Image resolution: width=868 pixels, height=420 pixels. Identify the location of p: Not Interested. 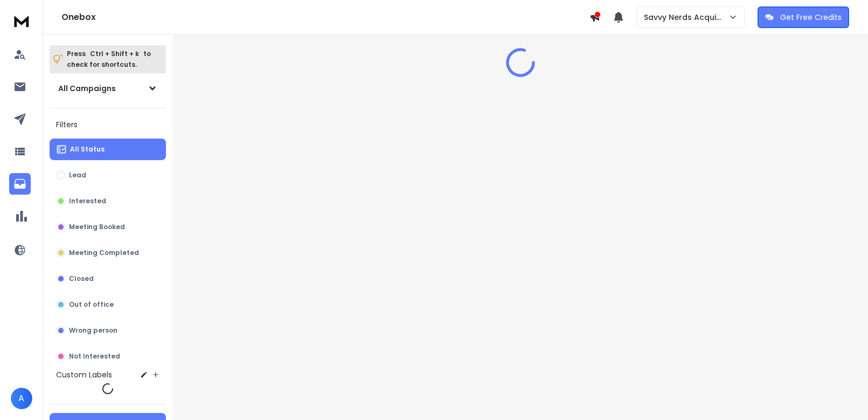
(95, 357).